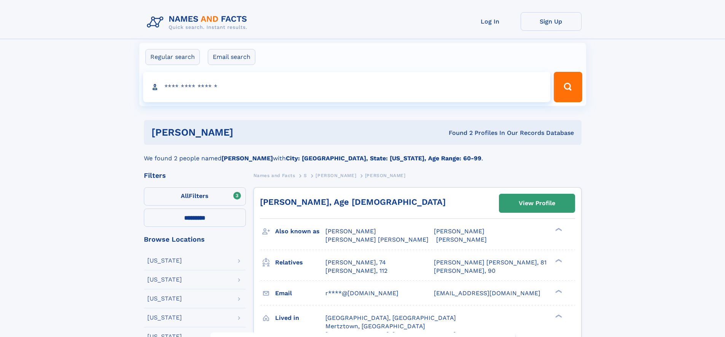 The image size is (725, 337). Describe the element at coordinates (363, 154) in the screenshot. I see `div: We found 2 people named with .` at that location.